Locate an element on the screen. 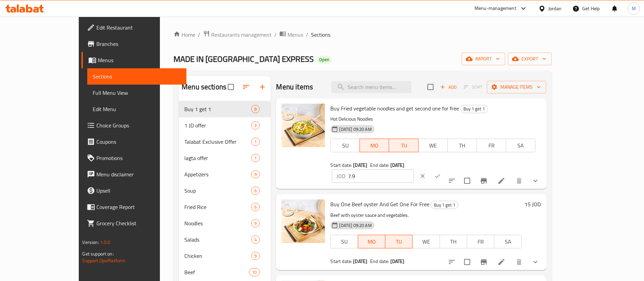  div: Noodles is located at coordinates (217, 223).